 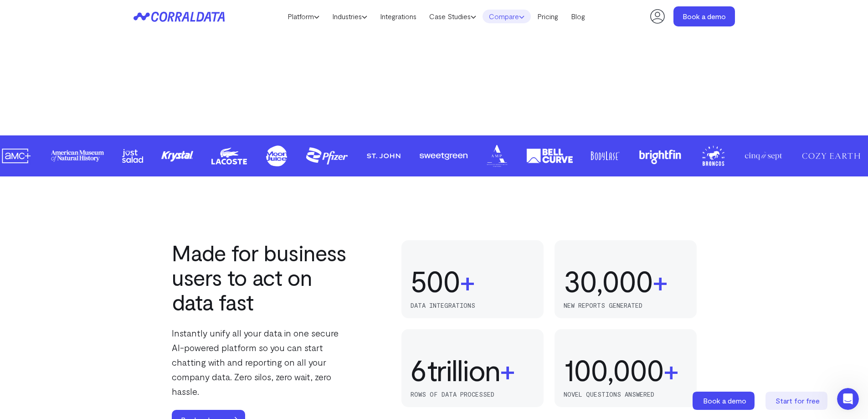 What do you see at coordinates (398, 16) in the screenshot?
I see `a: Integrations` at bounding box center [398, 16].